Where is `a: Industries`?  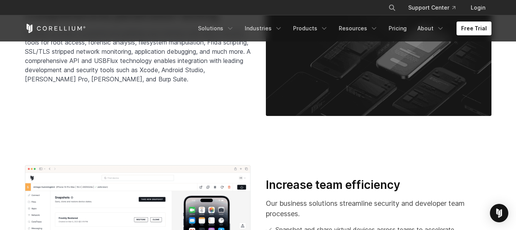 a: Industries is located at coordinates (263, 28).